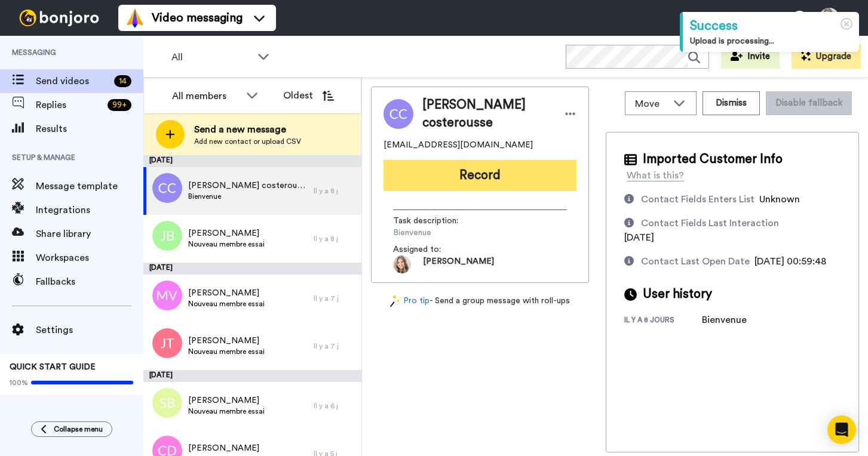 This screenshot has width=868, height=456. I want to click on span: Send a new message, so click(247, 129).